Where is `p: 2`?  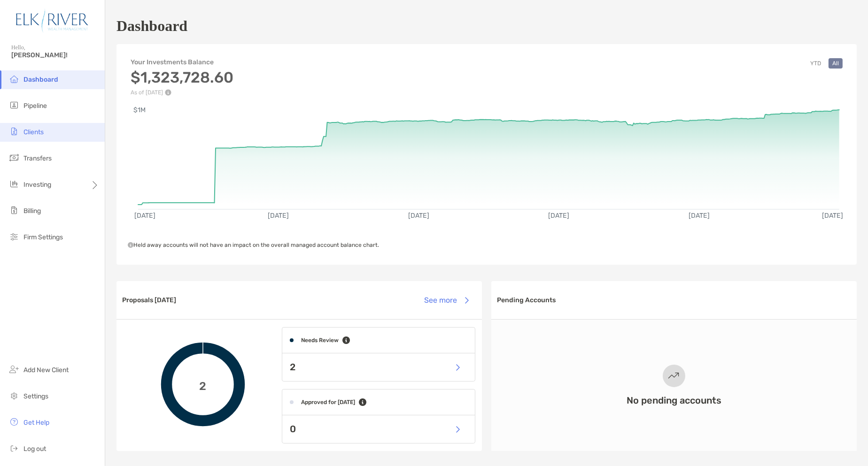
p: 2 is located at coordinates (293, 367).